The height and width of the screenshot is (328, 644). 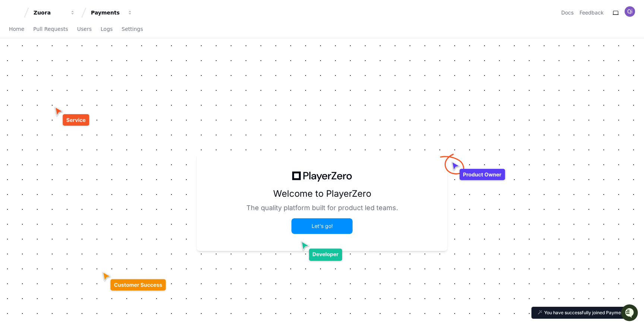 What do you see at coordinates (72, 36) in the screenshot?
I see `div: Welcome` at bounding box center [72, 36].